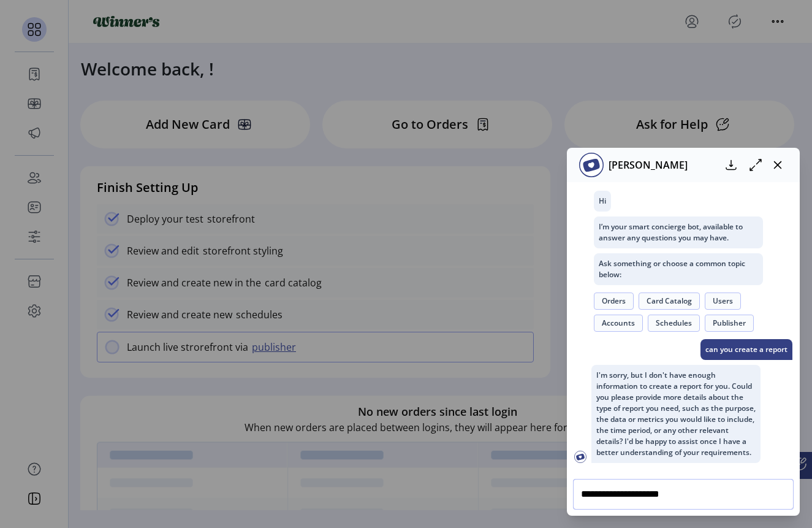 The width and height of the screenshot is (812, 528). Describe the element at coordinates (723, 301) in the screenshot. I see `button: Users` at that location.